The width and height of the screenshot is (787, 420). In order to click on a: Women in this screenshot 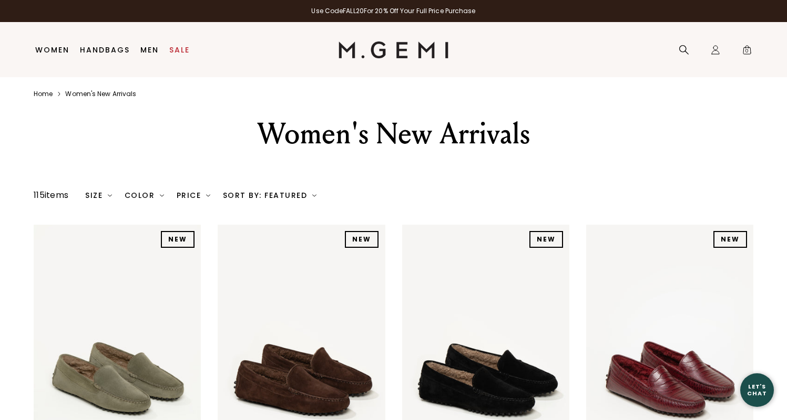, I will do `click(52, 50)`.